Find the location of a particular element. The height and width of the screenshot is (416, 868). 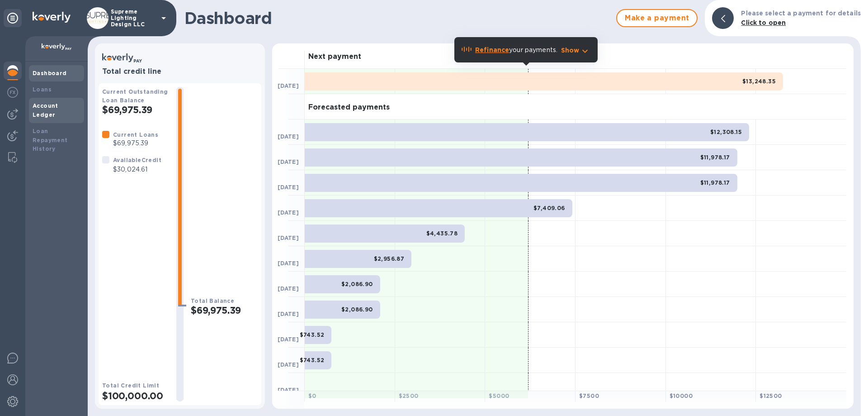

b: Dashboard is located at coordinates (50, 73).